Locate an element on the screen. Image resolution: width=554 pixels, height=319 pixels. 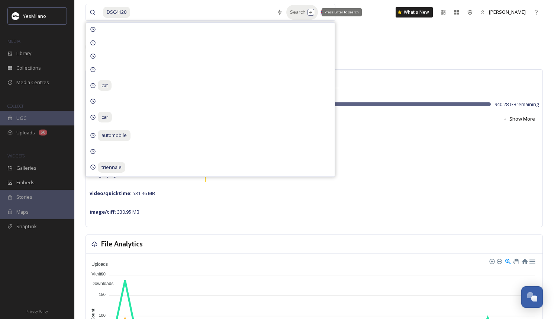
a: Privacy Policy is located at coordinates (37, 311).